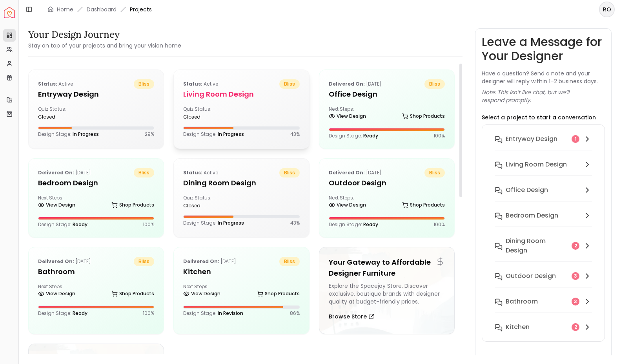 This screenshot has width=621, height=364. What do you see at coordinates (531, 276) in the screenshot?
I see `h6: Outdoor design` at bounding box center [531, 276].